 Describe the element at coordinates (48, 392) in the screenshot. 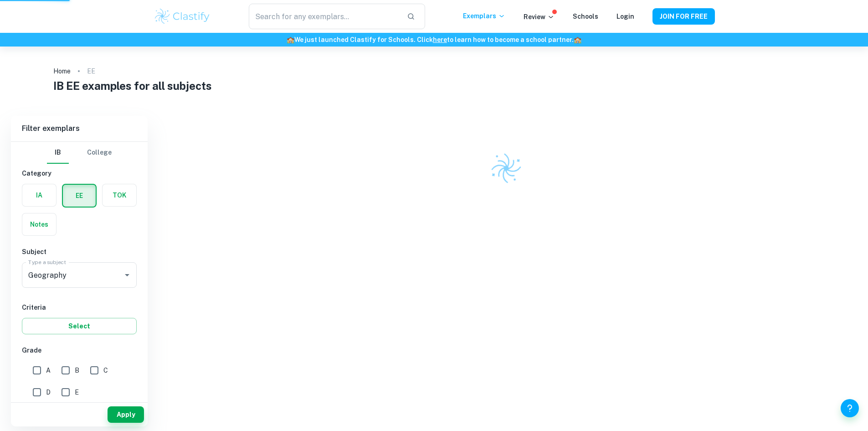

I see `span: D` at that location.